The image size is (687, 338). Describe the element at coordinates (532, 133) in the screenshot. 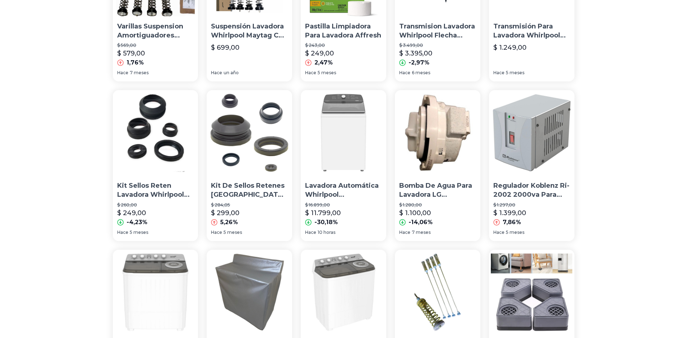

I see `img: Regulador Koblenz Ri-2002 2000va Para Refrigerador -lavadora` at that location.